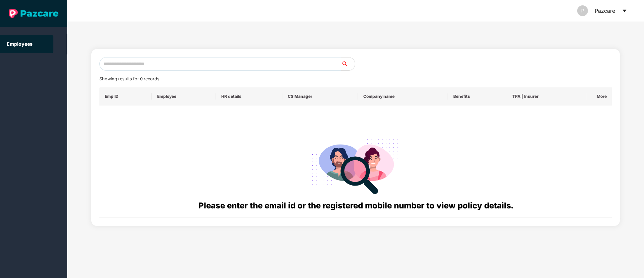 The height and width of the screenshot is (278, 644). I want to click on th: CS Manager, so click(320, 96).